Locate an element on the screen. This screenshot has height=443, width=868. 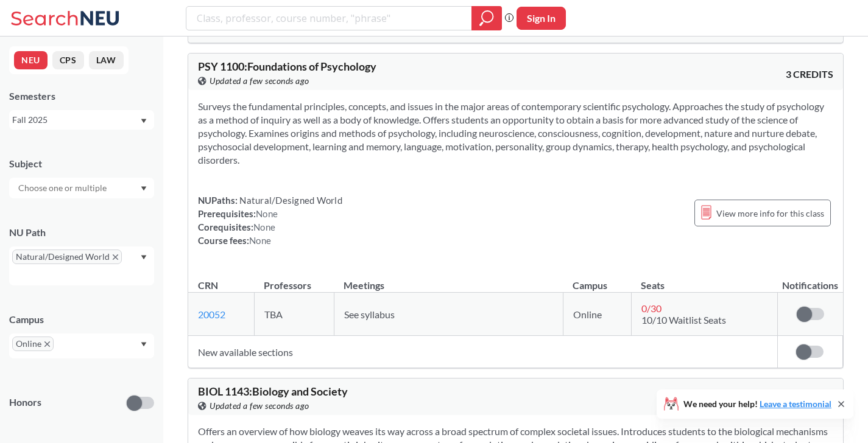
td: New available sections is located at coordinates (483, 352).